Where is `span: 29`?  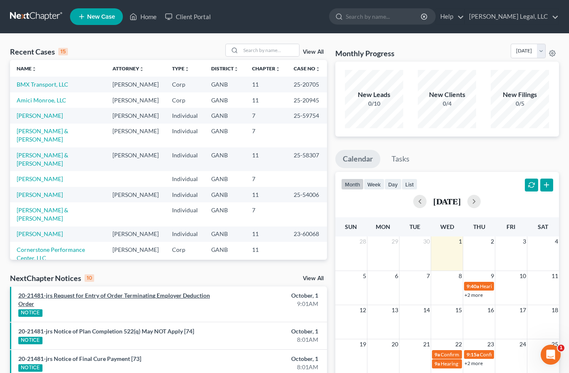
span: 29 is located at coordinates (395, 242).